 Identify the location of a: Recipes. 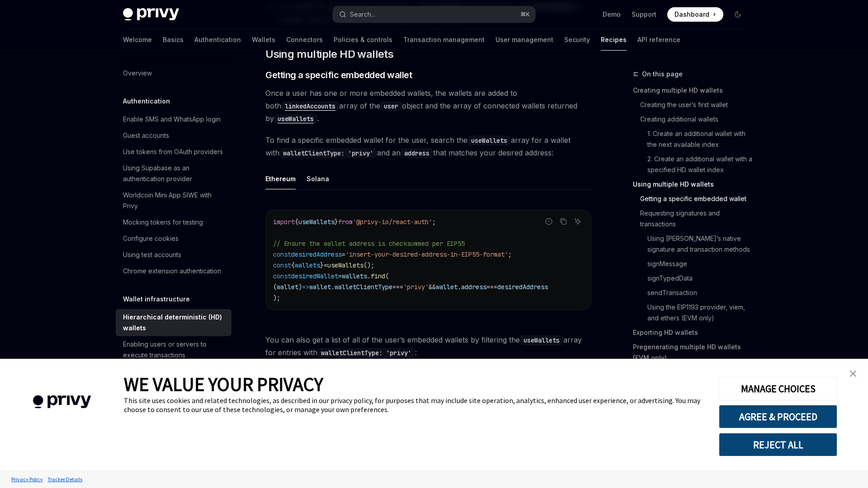
(613, 40).